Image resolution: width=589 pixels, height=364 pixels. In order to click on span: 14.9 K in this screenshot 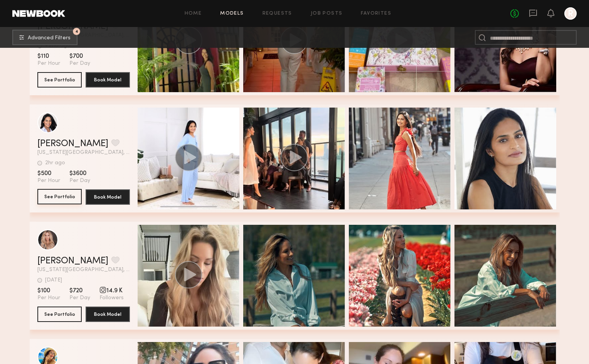, I will do `click(112, 291)`.